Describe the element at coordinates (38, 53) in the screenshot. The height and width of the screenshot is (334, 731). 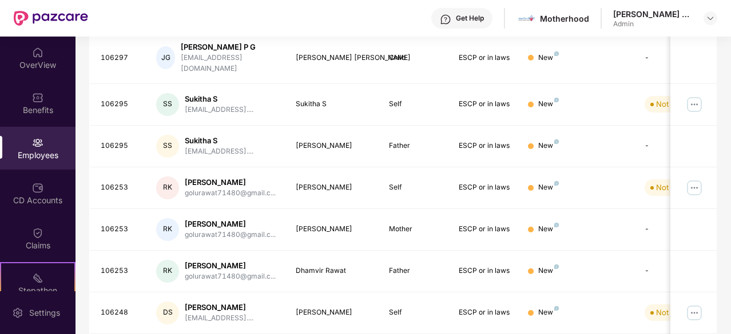
I see `img: svg+xml;base64,PHN2ZyBpZD0iSG9tZSIgeG1sbnM9Imh0dHA6Ly93d3cudzMub3JnLzIwMDAvc3ZnIiB3aWR0aD0iMjAiIG...` at that location.